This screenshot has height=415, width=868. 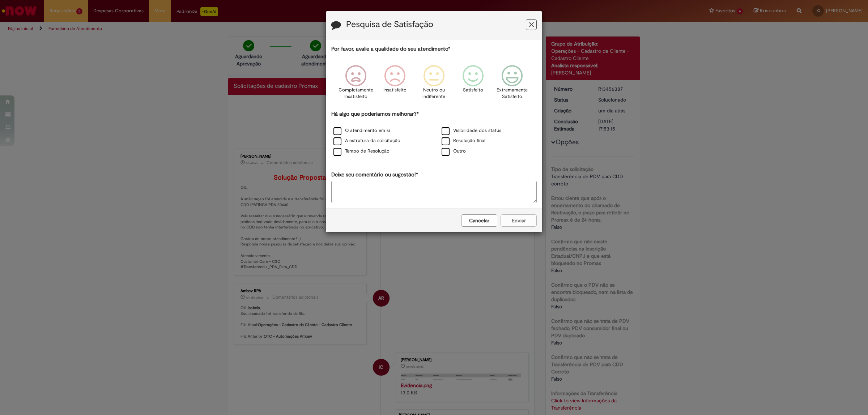 I want to click on label: Resolução final, so click(x=464, y=141).